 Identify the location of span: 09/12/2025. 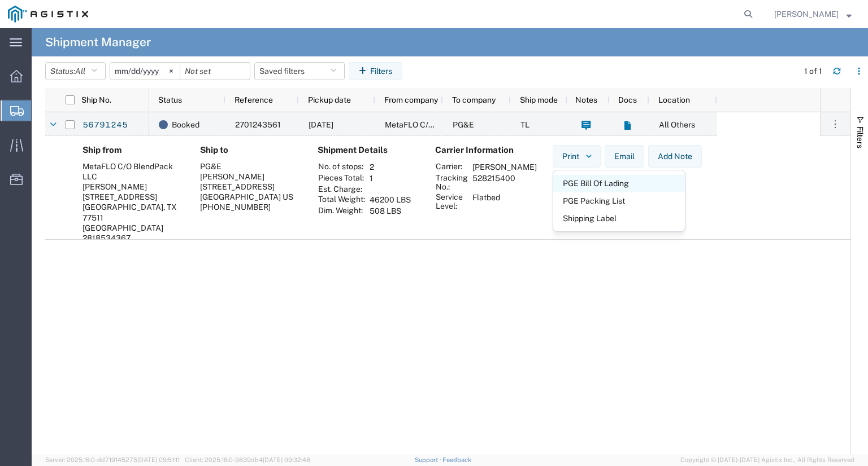
(321, 125).